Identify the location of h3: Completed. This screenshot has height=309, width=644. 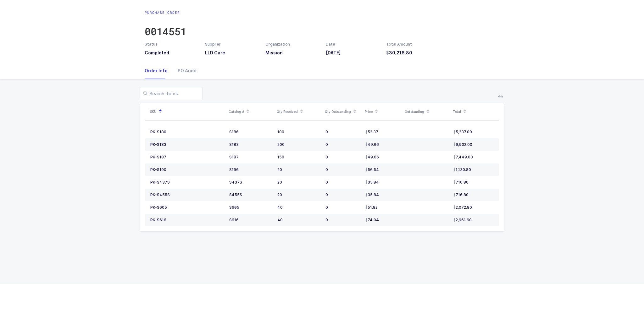
(171, 53).